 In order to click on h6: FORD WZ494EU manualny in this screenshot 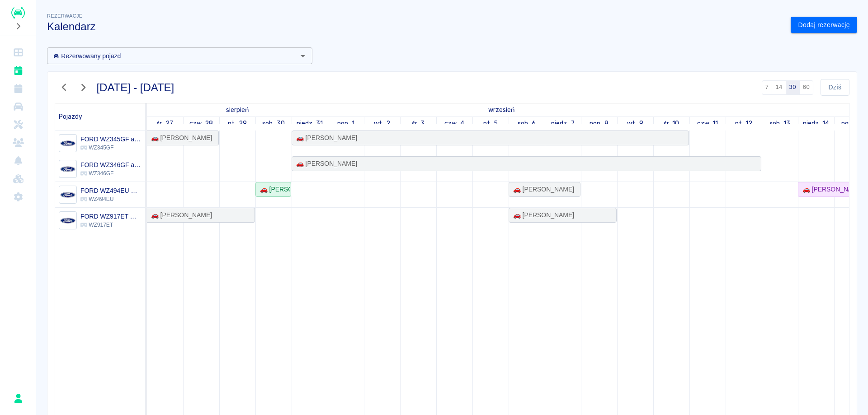, I will do `click(111, 191)`.